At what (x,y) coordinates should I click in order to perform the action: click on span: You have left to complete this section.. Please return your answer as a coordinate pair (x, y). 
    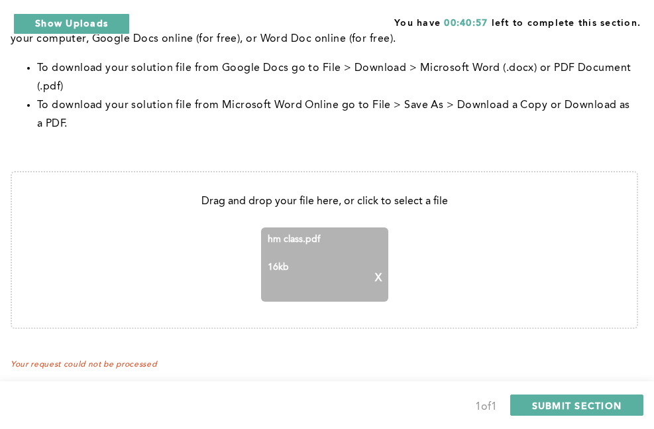
    Looking at the image, I should click on (517, 21).